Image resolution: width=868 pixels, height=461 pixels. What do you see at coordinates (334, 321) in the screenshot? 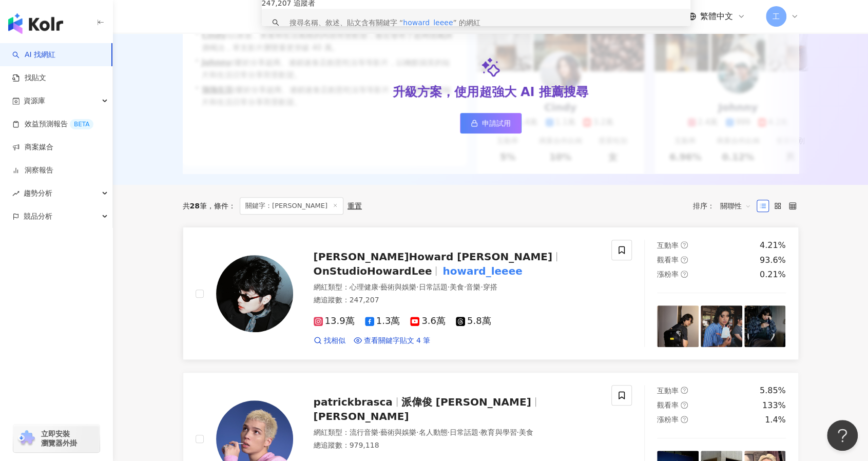
I see `span: 13.9萬` at bounding box center [334, 321].